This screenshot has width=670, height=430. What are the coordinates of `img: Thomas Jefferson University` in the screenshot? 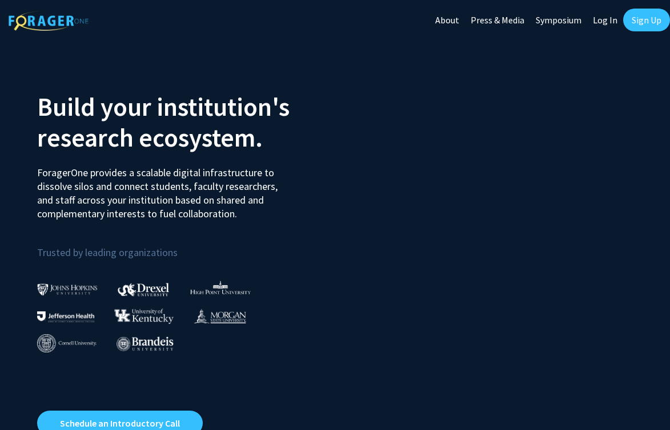 It's located at (66, 317).